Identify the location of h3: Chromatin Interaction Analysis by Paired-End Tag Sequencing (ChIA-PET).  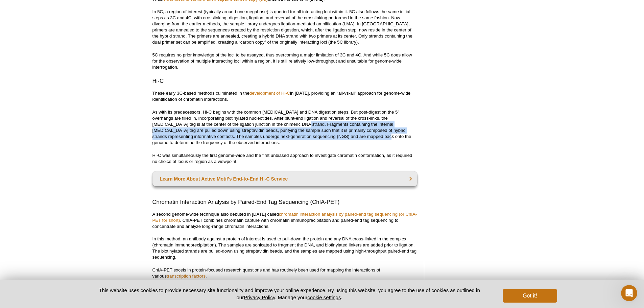
(285, 202).